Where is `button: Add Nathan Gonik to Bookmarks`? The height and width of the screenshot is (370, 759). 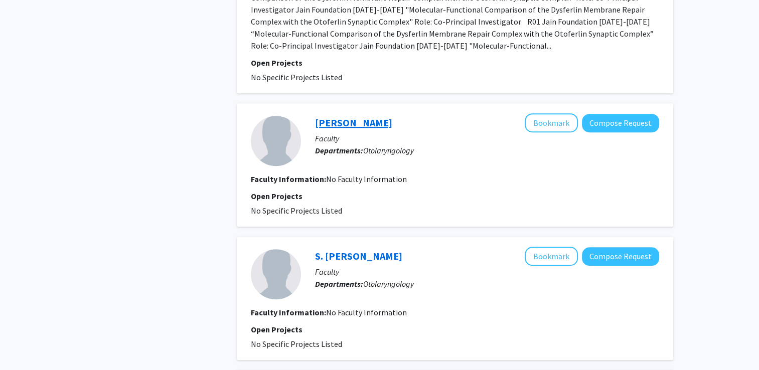
button: Add Nathan Gonik to Bookmarks is located at coordinates (551, 123).